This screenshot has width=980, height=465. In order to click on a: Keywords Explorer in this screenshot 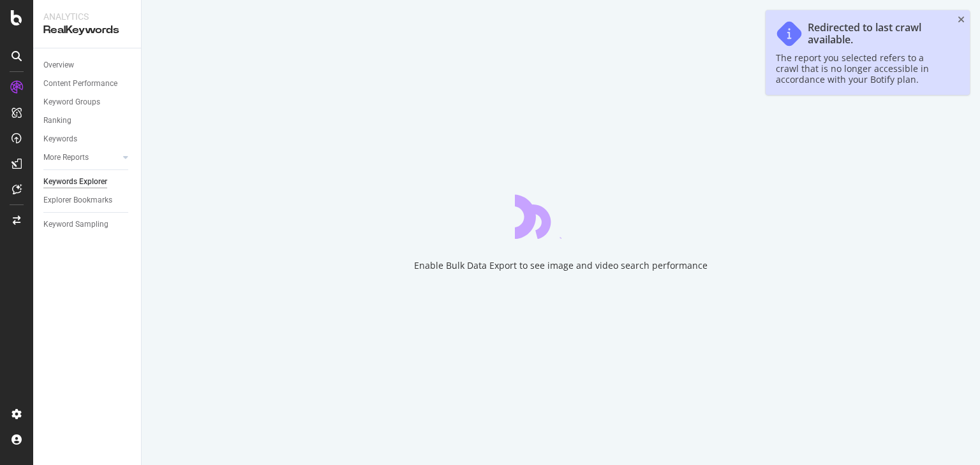, I will do `click(88, 182)`.